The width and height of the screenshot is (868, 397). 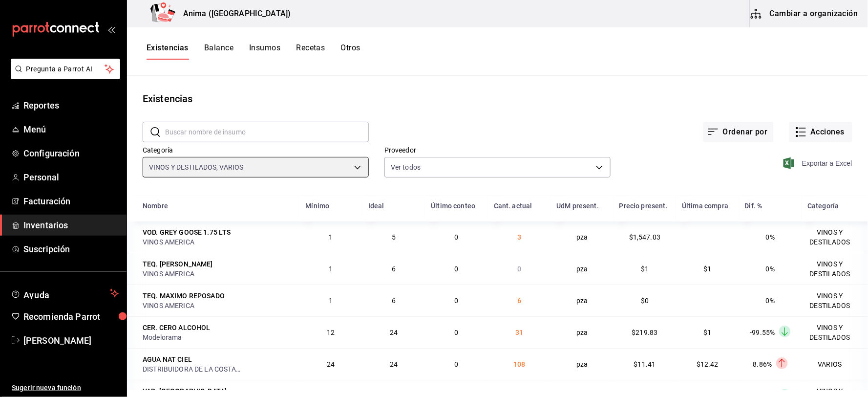 I want to click on button: Balance, so click(x=219, y=51).